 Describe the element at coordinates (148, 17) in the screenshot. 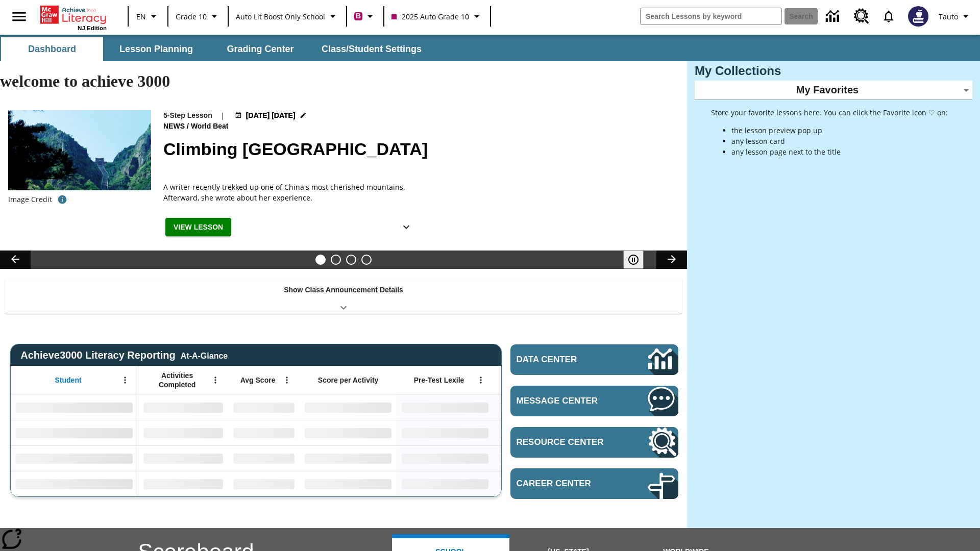

I see `button: Language: EN, Select a language` at that location.